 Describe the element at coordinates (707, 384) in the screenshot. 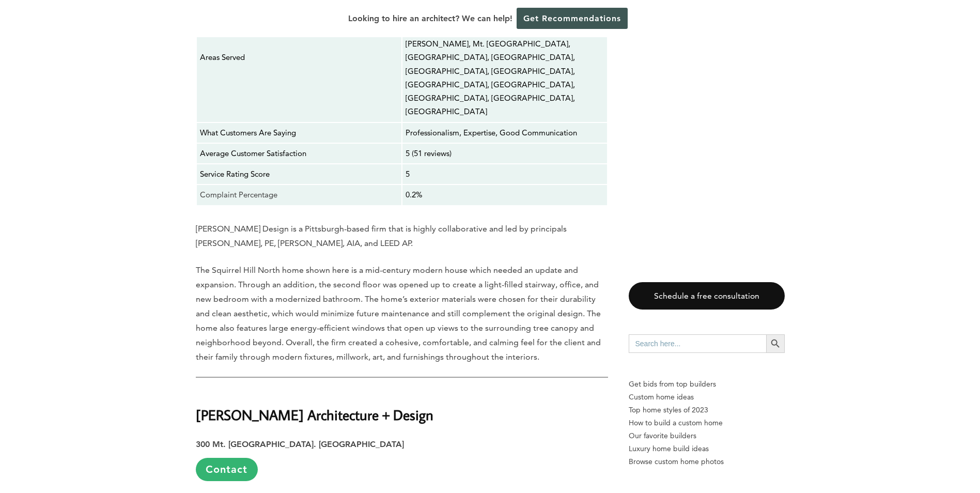

I see `p: Get bids from top builders` at that location.